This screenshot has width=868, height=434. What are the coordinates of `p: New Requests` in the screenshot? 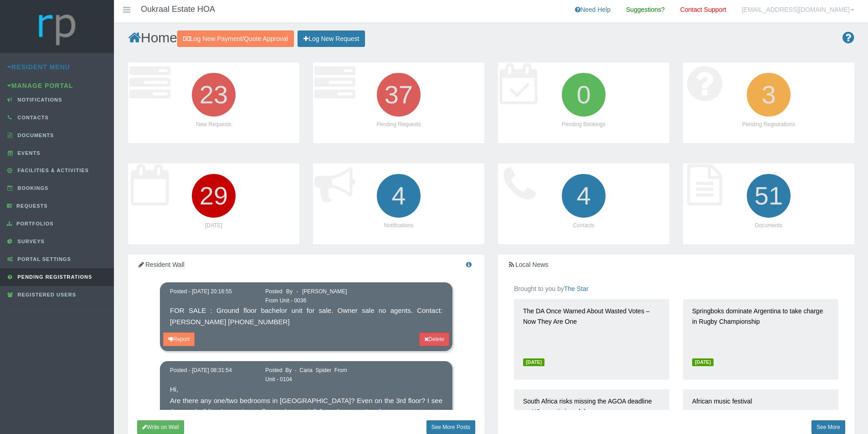 It's located at (214, 124).